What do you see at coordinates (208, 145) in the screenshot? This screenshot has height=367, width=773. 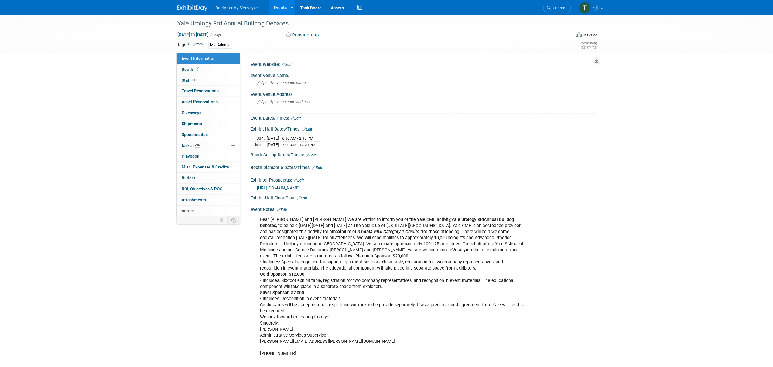 I see `a: Tasks29%` at bounding box center [208, 145].